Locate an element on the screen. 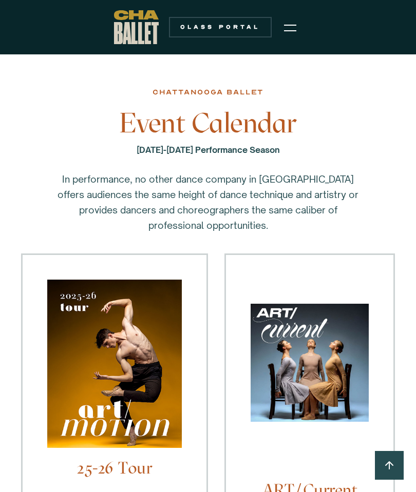  h3: Event Calendar is located at coordinates (208, 123).